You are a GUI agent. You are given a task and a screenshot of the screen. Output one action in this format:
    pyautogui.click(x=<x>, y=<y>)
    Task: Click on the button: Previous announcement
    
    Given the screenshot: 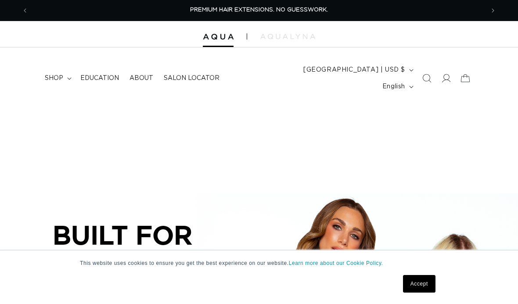 What is the action you would take?
    pyautogui.click(x=25, y=11)
    